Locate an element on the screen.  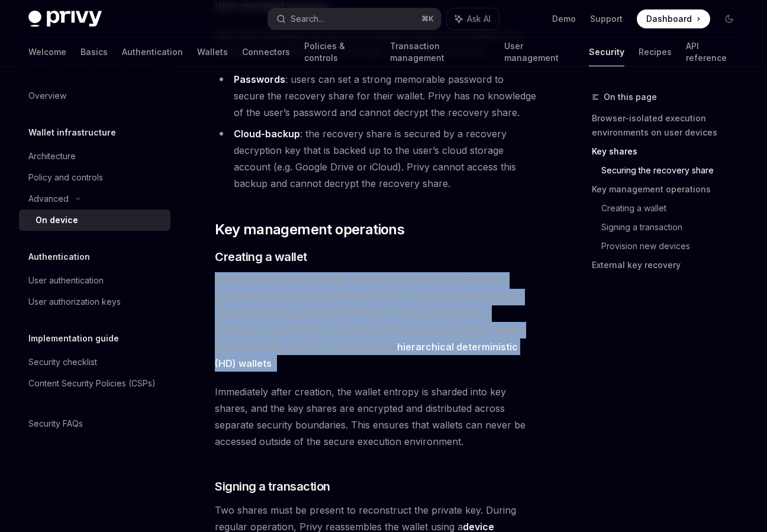
div: User authorization keys is located at coordinates (75, 302).